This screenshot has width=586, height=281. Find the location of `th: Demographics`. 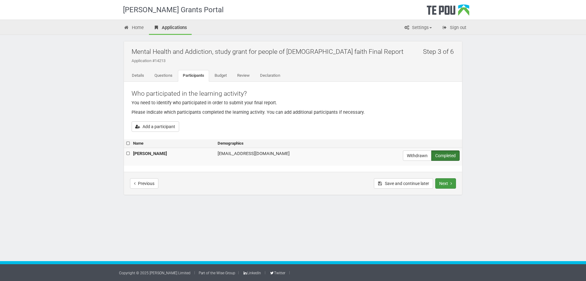

th: Demographics is located at coordinates (302, 143).